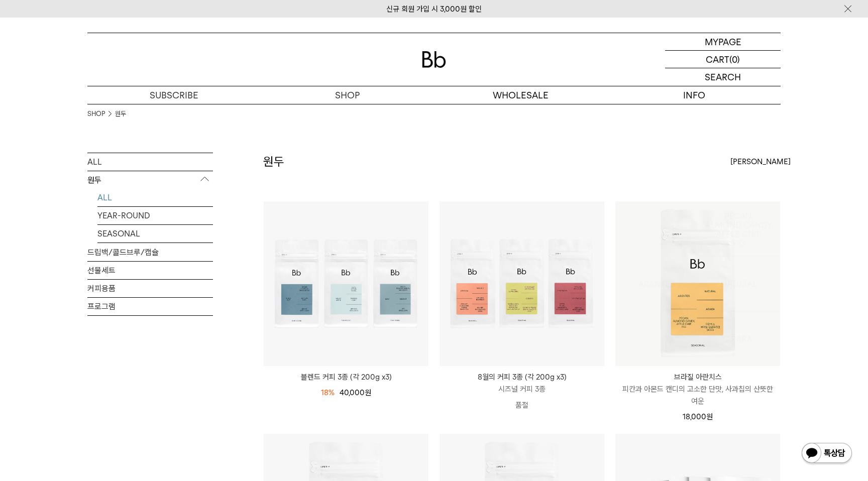 The height and width of the screenshot is (481, 868). I want to click on span: 40,000, so click(355, 393).